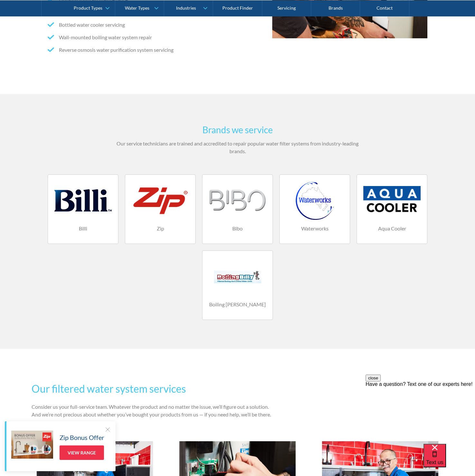  I want to click on h4: Bibo, so click(237, 228).